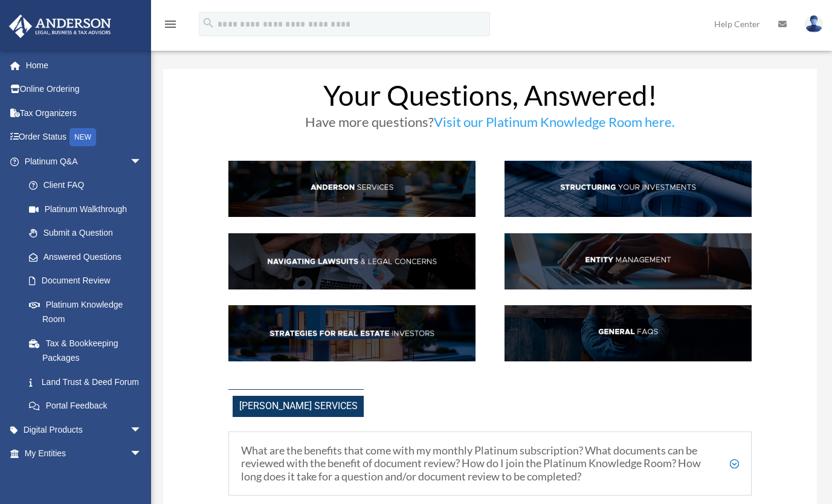  What do you see at coordinates (84, 113) in the screenshot?
I see `a: Tax Organizers` at bounding box center [84, 113].